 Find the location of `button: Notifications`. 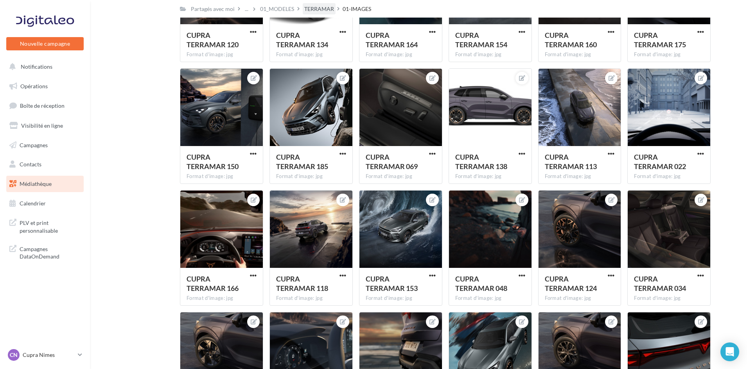

button: Notifications is located at coordinates (43, 67).